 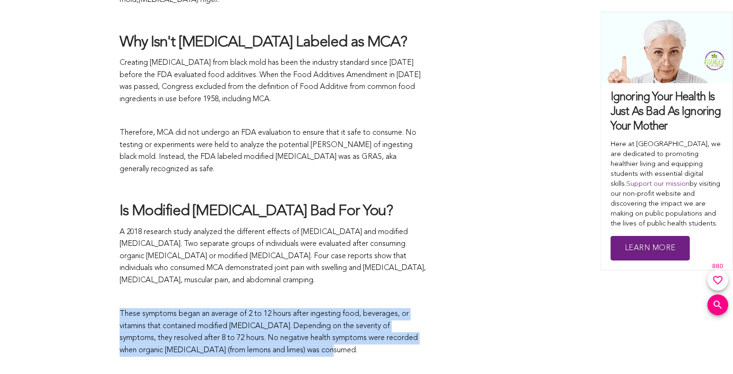 What do you see at coordinates (651, 248) in the screenshot?
I see `a: Learn More` at bounding box center [651, 248].